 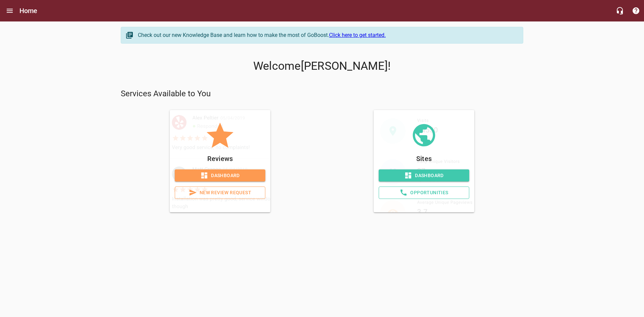 What do you see at coordinates (636, 11) in the screenshot?
I see `button: Support Portal` at bounding box center [636, 11].